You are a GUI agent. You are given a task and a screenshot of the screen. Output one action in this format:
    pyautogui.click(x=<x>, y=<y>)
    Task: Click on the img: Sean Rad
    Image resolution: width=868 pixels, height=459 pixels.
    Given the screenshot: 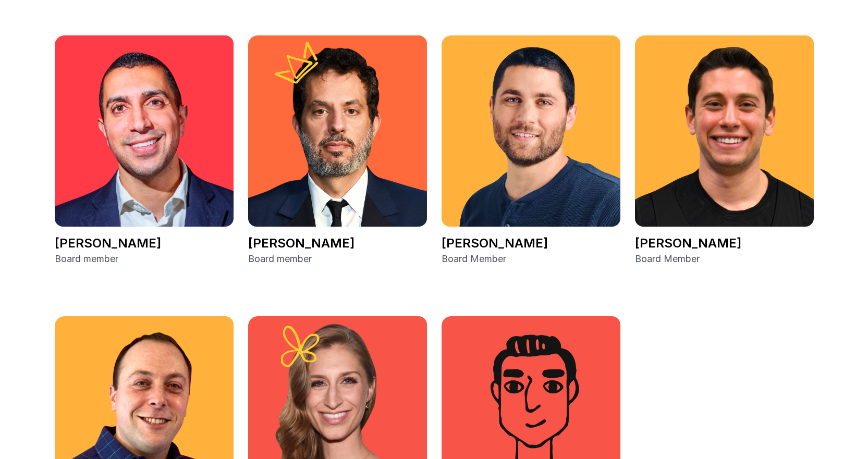 What is the action you would take?
    pyautogui.click(x=144, y=131)
    